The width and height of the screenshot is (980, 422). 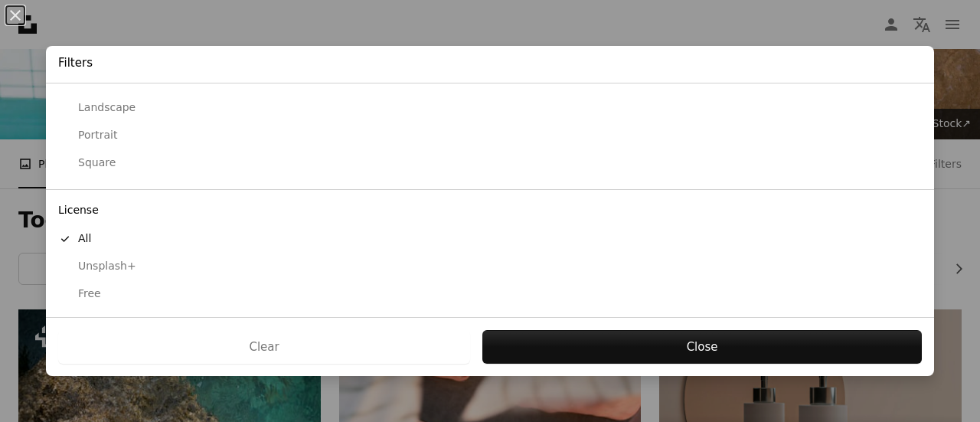 What do you see at coordinates (490, 267) in the screenshot?
I see `div: Unsplash+` at bounding box center [490, 267].